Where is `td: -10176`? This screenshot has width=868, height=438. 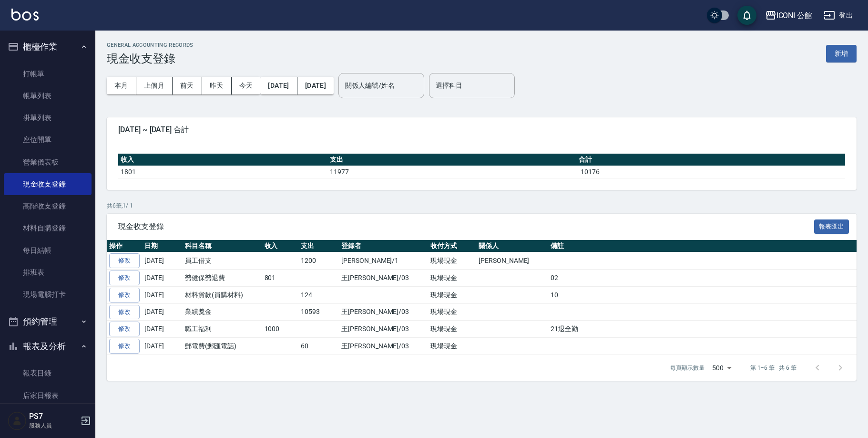
td: -10176 is located at coordinates (711, 172).